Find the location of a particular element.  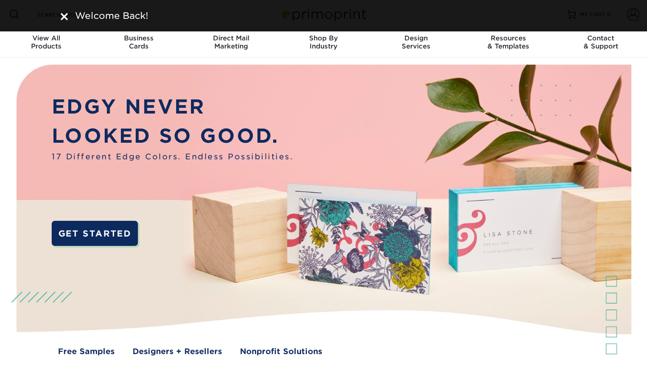

div: Industry is located at coordinates (323, 42).